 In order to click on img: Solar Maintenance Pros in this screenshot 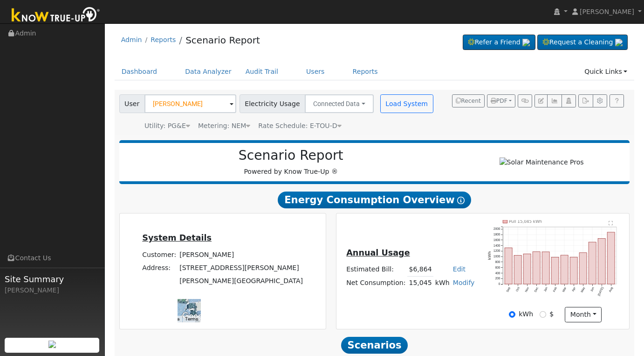, I will do `click(542, 162)`.